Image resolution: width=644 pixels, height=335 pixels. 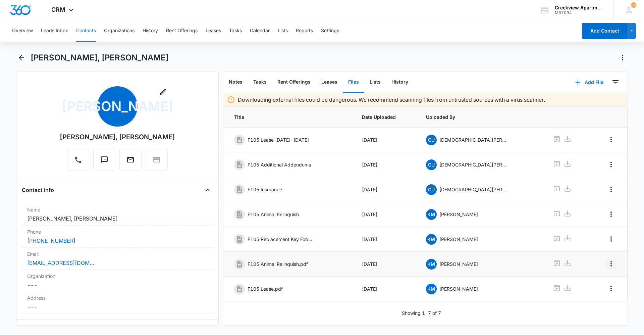 I want to click on button: Contacts, so click(x=86, y=31).